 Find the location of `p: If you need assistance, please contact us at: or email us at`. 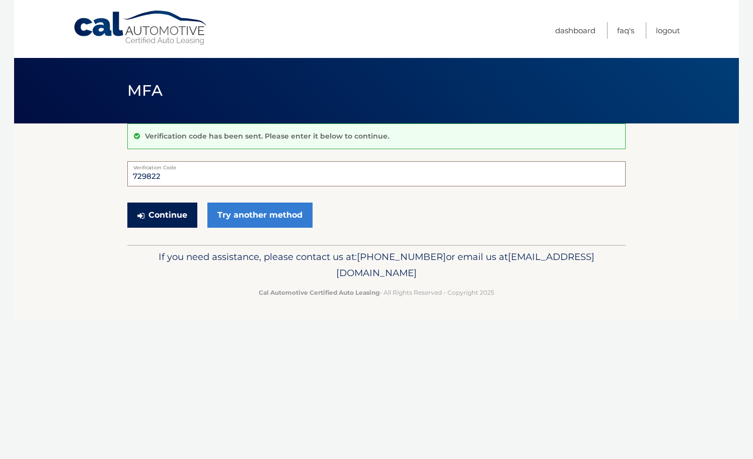

p: If you need assistance, please contact us at: or email us at is located at coordinates (377, 265).